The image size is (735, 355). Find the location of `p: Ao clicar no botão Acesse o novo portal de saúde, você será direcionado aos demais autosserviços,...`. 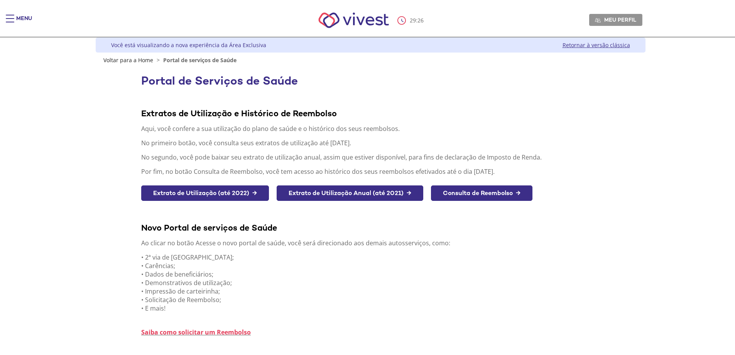

p: Ao clicar no botão Acesse o novo portal de saúde, você será direcionado aos demais autosserviços,... is located at coordinates (371, 243).